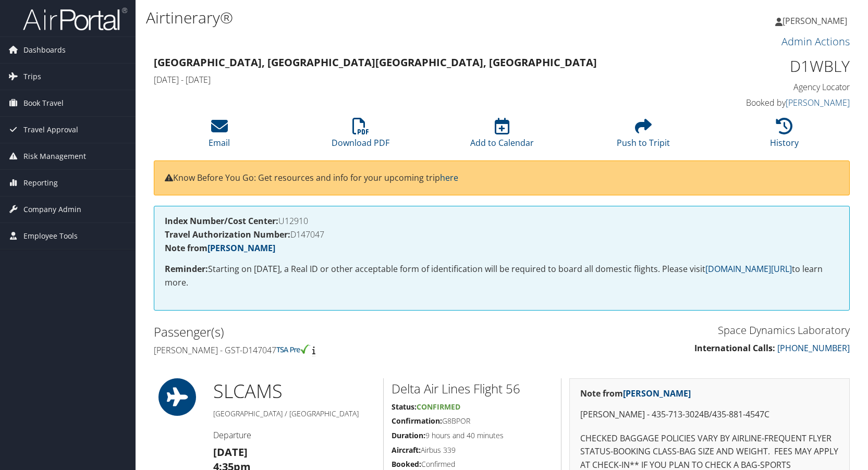 The width and height of the screenshot is (868, 470). What do you see at coordinates (293, 349) in the screenshot?
I see `img: tsa-precheck.png` at bounding box center [293, 349].